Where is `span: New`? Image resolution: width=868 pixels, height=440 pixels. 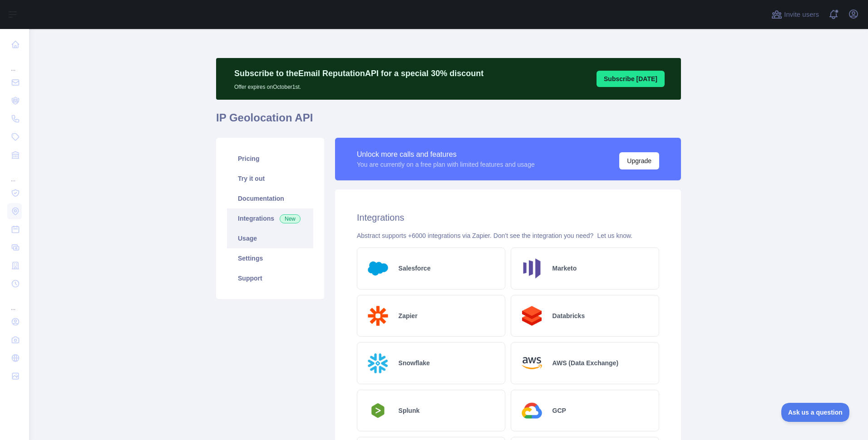 span: New is located at coordinates (290, 219).